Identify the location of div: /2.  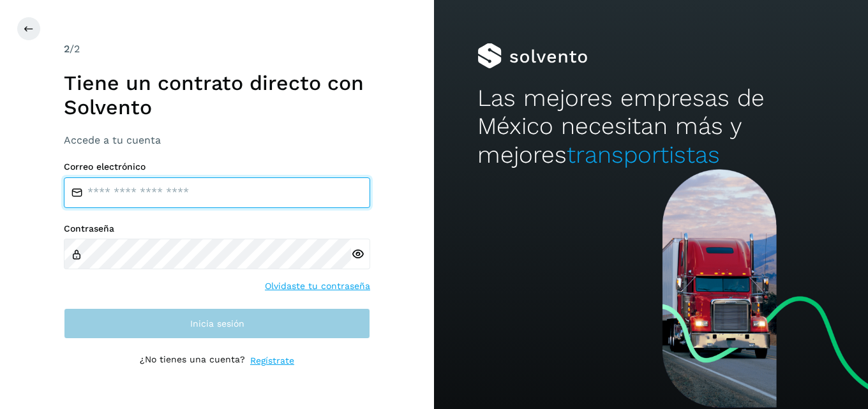
(217, 49).